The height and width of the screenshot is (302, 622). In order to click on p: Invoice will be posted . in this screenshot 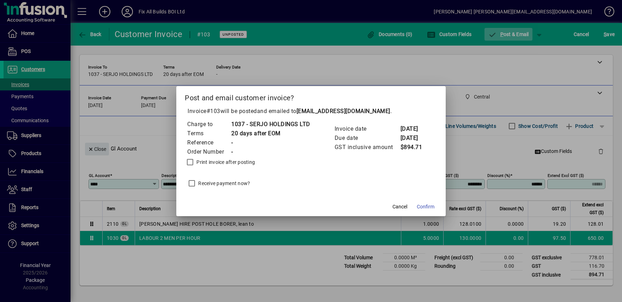, I will do `click(311, 111)`.